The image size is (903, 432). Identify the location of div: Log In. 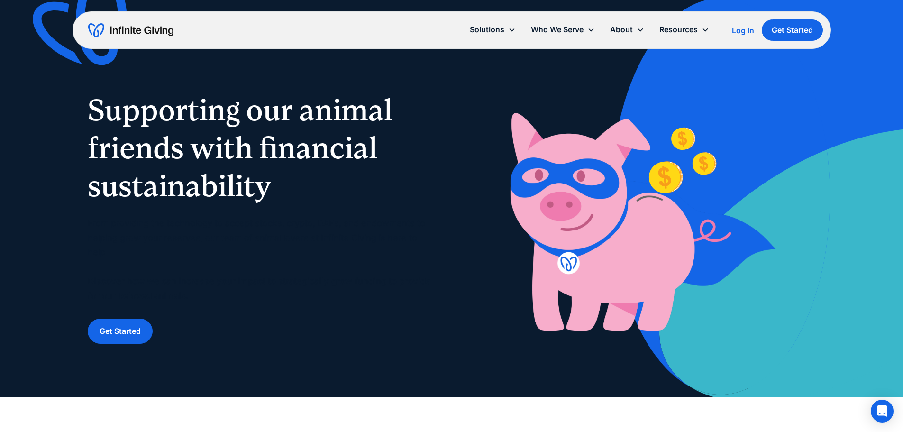
(743, 30).